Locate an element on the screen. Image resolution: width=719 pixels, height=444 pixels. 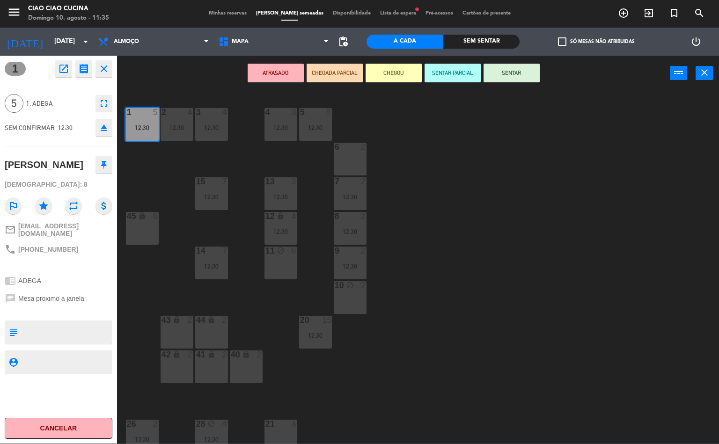
span: MAPA is located at coordinates (240, 42).